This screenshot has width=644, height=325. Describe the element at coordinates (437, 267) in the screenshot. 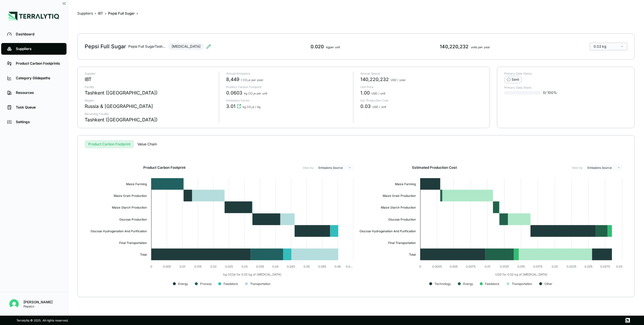

I see `text: 0.0025` at that location.